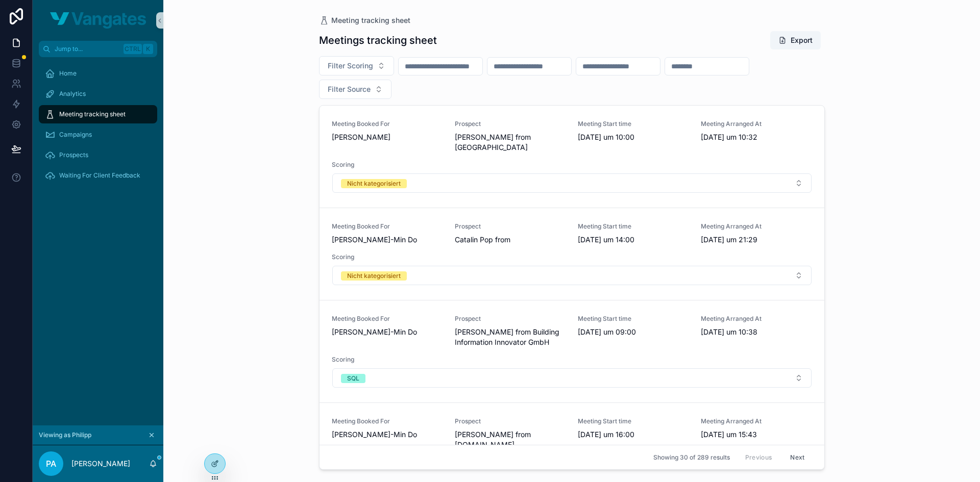  What do you see at coordinates (65, 435) in the screenshot?
I see `span: Viewing as Philipp` at bounding box center [65, 435].